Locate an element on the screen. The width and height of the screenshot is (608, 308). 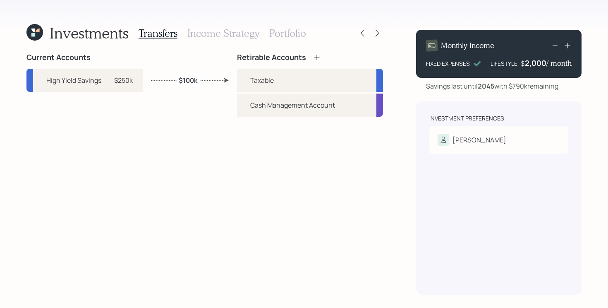
h3: Portfolio is located at coordinates (287, 33).